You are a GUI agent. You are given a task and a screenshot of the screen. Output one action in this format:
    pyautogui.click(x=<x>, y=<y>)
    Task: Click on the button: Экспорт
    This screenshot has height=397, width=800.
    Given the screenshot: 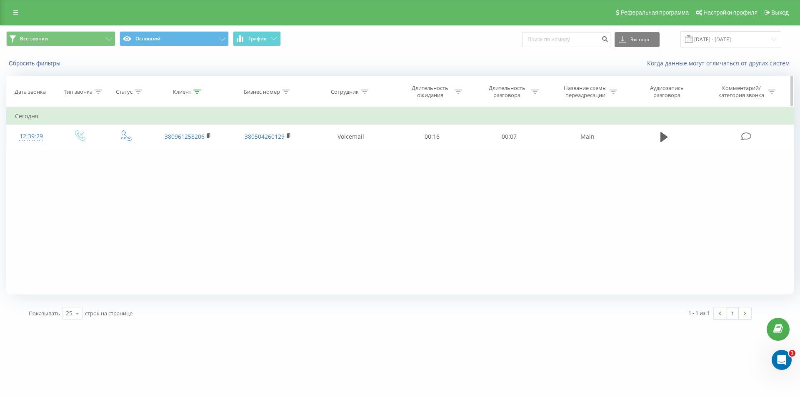 What is the action you would take?
    pyautogui.click(x=637, y=40)
    